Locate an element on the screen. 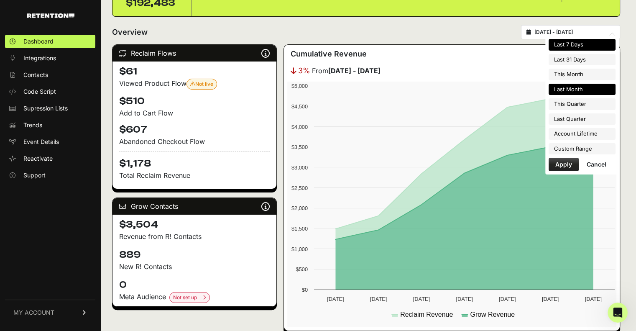 The image size is (636, 331). text: $4,500 is located at coordinates (299, 106).